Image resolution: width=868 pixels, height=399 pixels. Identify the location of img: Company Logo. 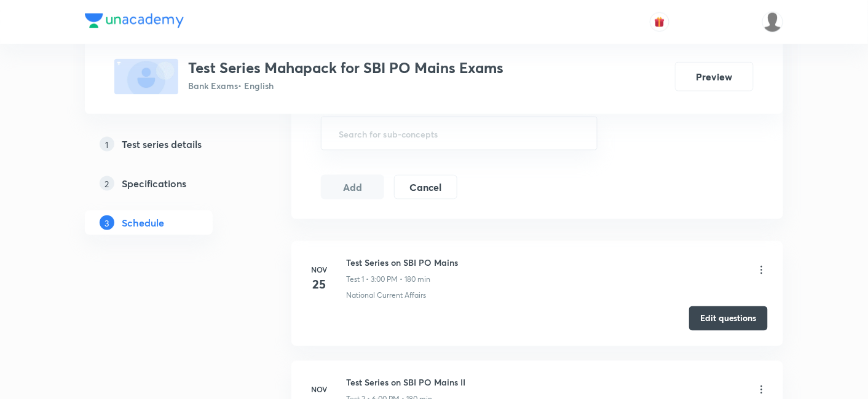
(134, 21).